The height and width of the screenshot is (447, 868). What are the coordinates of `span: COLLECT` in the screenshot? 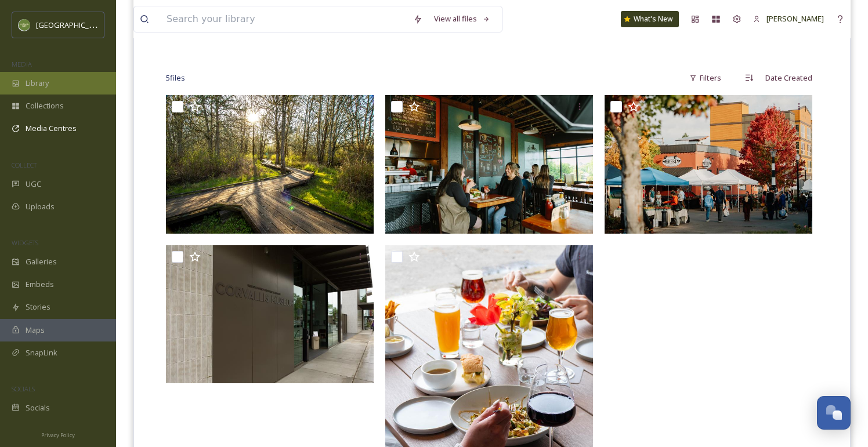 It's located at (24, 165).